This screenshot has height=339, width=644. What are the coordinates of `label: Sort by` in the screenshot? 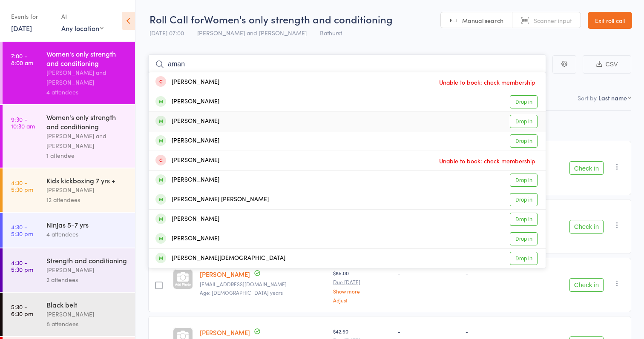 It's located at (587, 98).